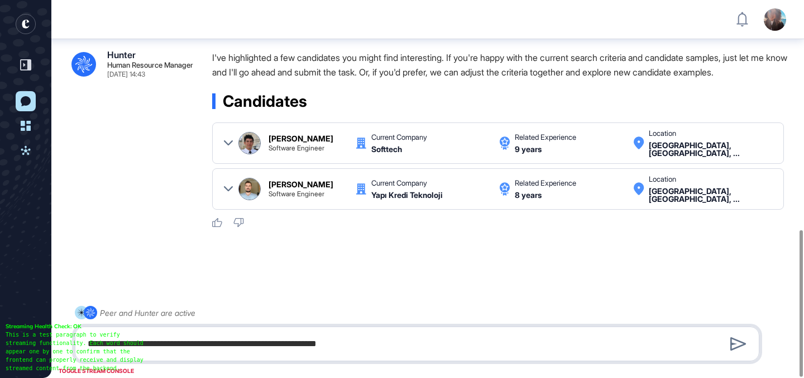  I want to click on span: Candidates, so click(265, 101).